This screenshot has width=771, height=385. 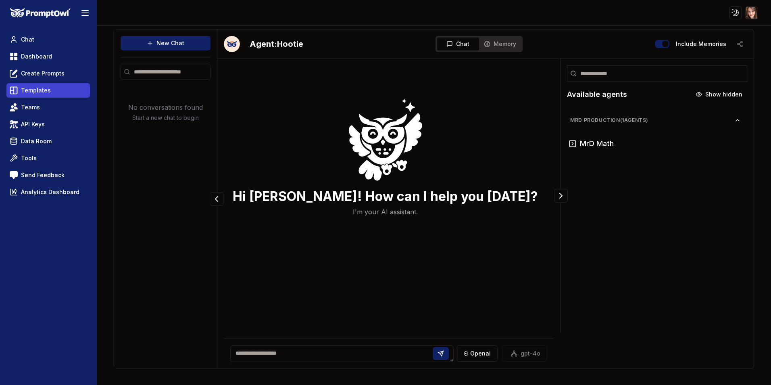 What do you see at coordinates (29, 158) in the screenshot?
I see `span: Tools` at bounding box center [29, 158].